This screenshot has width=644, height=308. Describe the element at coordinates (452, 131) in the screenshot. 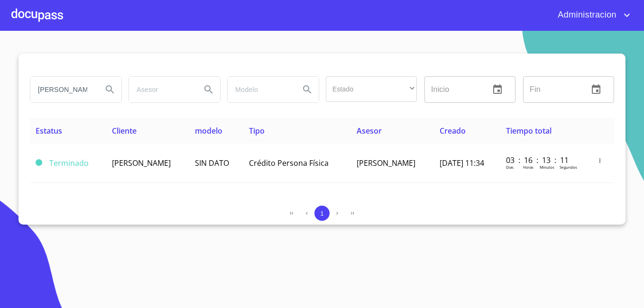

I see `span: Creado` at that location.